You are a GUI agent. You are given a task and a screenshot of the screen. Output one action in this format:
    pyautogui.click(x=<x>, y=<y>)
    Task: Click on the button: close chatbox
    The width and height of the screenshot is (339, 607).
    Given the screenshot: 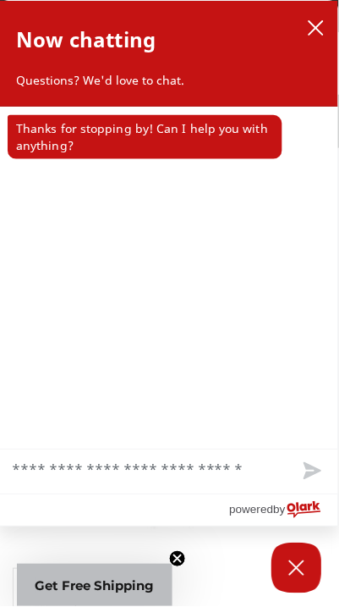 What is the action you would take?
    pyautogui.click(x=317, y=28)
    